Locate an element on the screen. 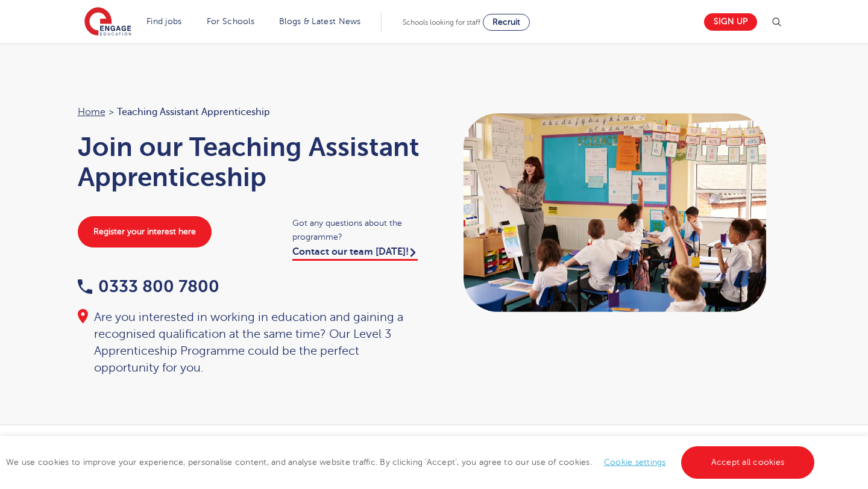  a: Accept all cookies is located at coordinates (748, 463).